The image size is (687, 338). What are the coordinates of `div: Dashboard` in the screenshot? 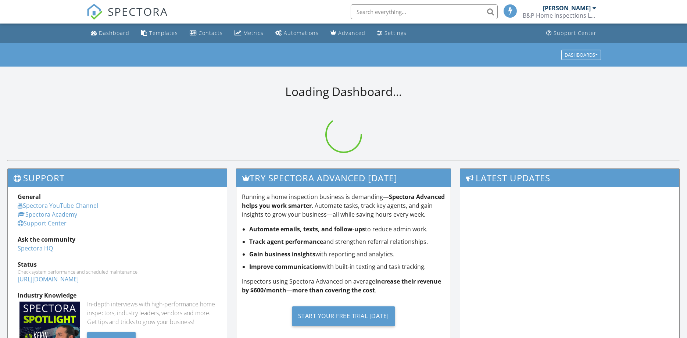 It's located at (114, 33).